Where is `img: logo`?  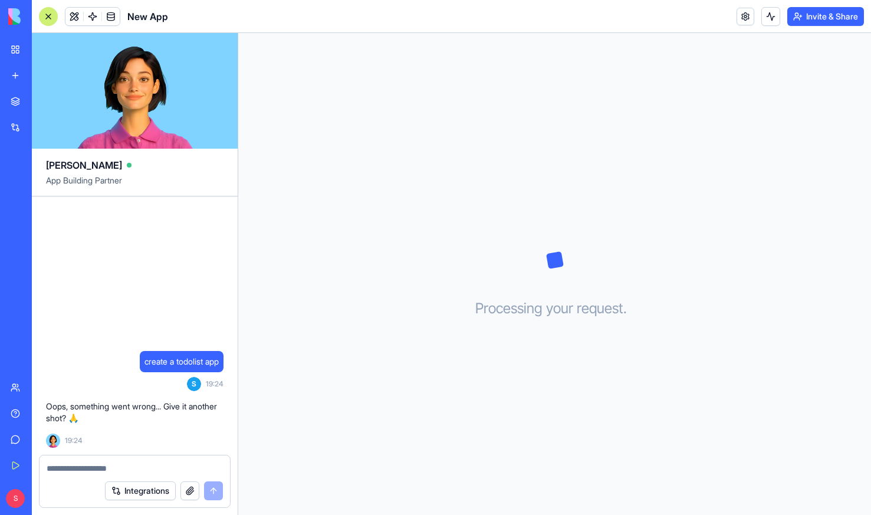 img: logo is located at coordinates (45, 17).